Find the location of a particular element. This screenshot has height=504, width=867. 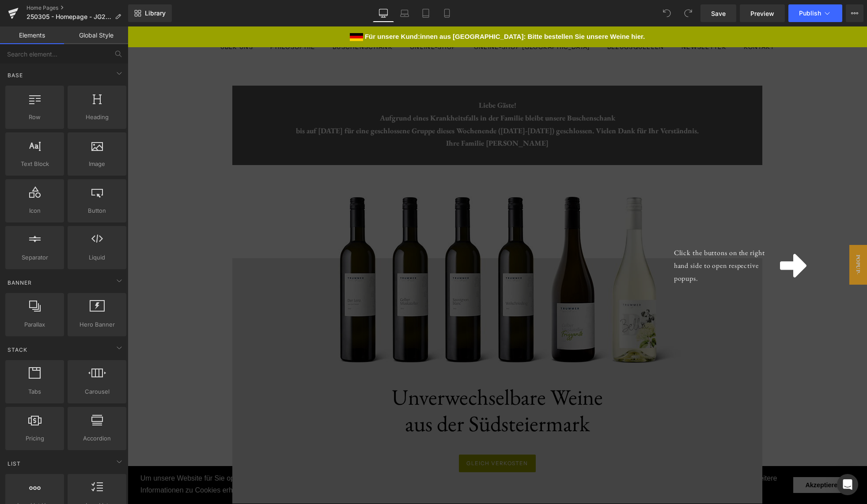

span: Popup-Newsletteranmeldung is located at coordinates (721, 238).